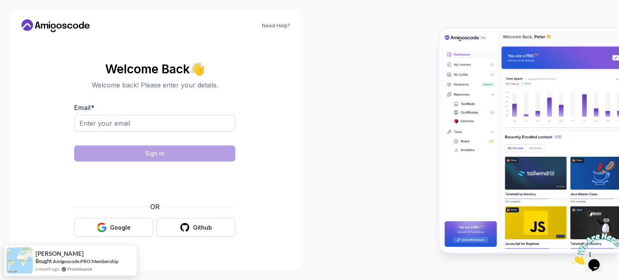 Image resolution: width=619 pixels, height=280 pixels. What do you see at coordinates (196, 227) in the screenshot?
I see `button: Github` at bounding box center [196, 227].